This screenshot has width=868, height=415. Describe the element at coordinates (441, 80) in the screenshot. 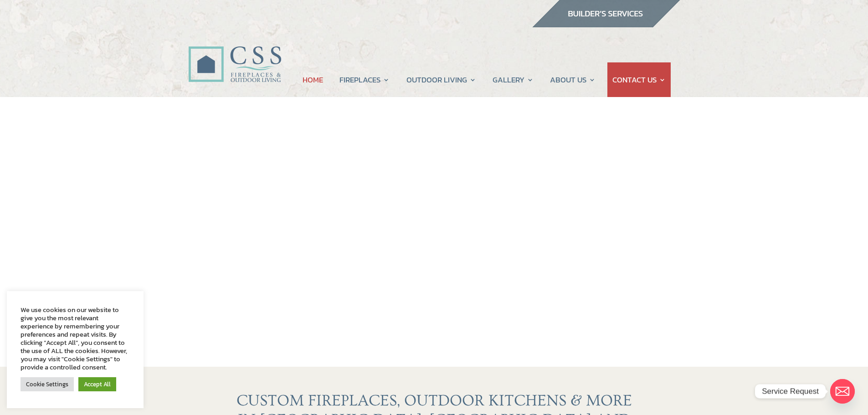

I see `a: OUTDOOR LIVING` at that location.